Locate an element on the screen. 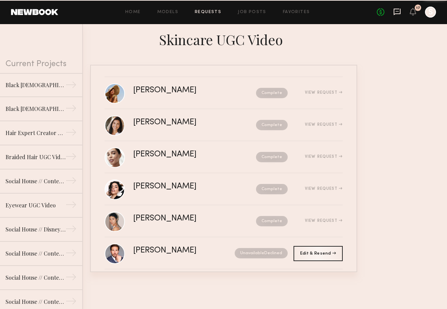  div: Skincare UGC Video is located at coordinates (224, 39).